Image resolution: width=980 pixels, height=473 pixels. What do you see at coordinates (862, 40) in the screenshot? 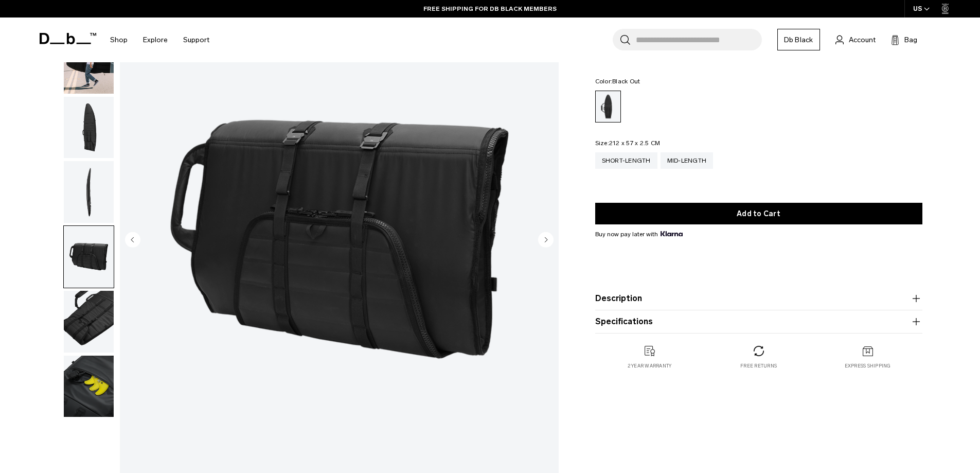
I see `span: Account` at bounding box center [862, 40].